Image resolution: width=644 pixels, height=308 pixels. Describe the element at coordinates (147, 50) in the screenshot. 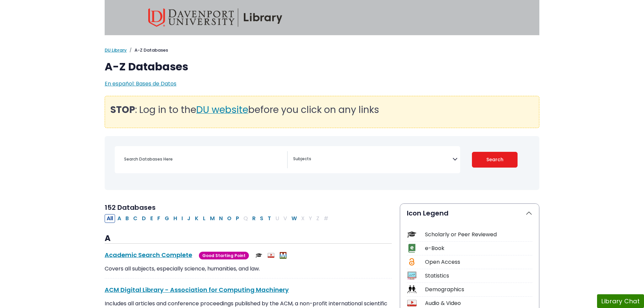

I see `li: A-Z Databases` at that location.